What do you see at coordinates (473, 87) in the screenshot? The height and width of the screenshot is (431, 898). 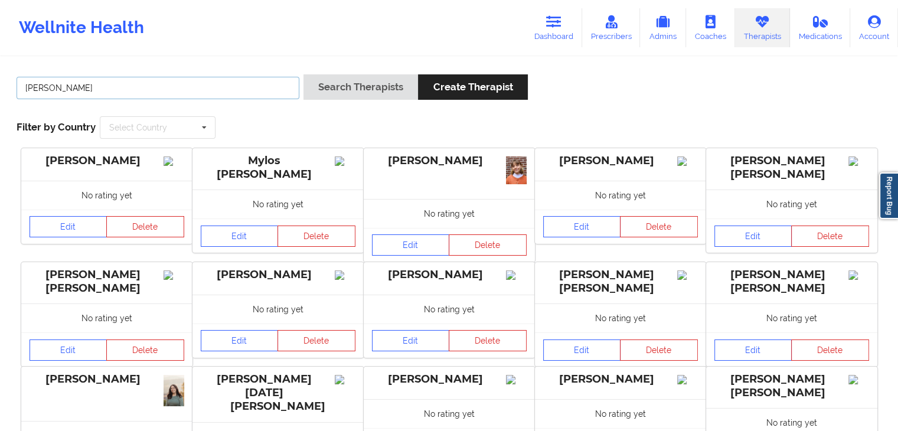 I see `button: Create Therapist` at bounding box center [473, 87].